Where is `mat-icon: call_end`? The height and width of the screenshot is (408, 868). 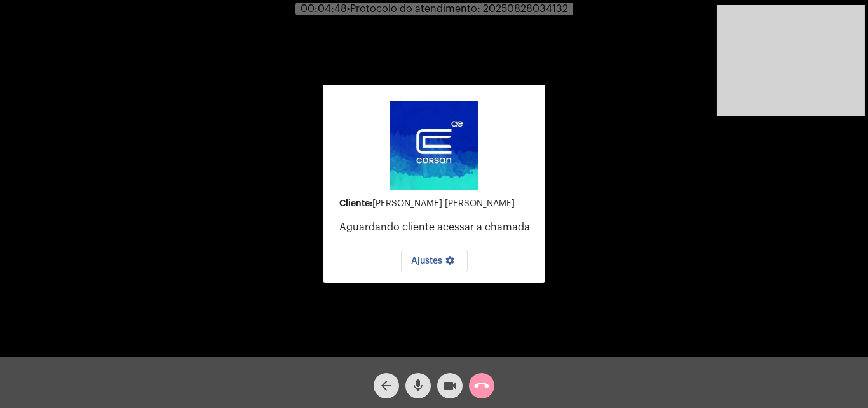
mat-icon: call_end is located at coordinates (482, 385).